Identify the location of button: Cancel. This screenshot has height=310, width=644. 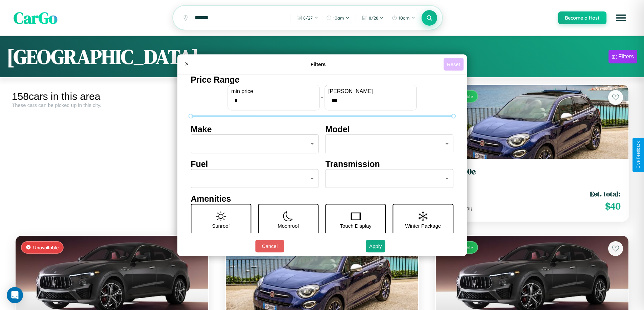
(270, 246).